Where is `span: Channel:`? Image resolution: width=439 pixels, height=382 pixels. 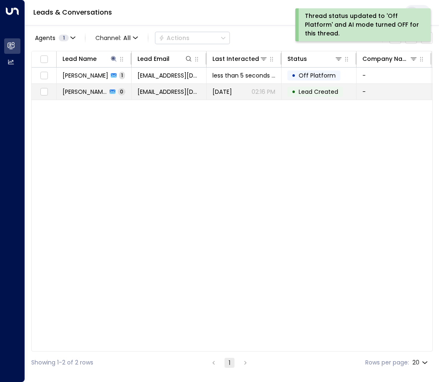 span: Channel: is located at coordinates (117, 38).